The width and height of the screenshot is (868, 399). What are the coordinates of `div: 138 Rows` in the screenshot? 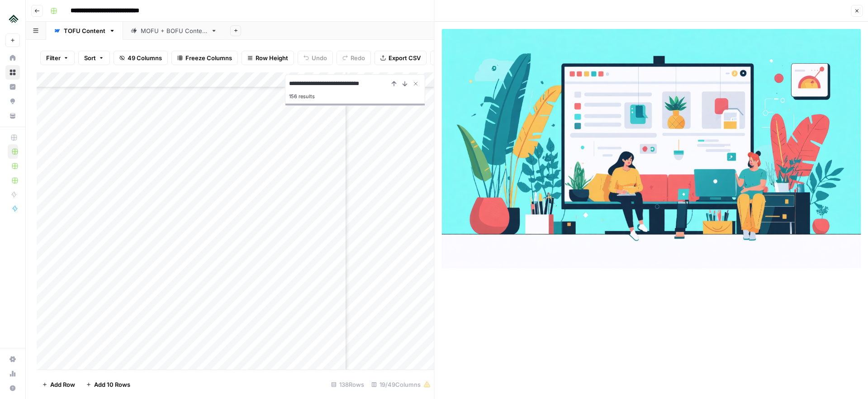 It's located at (348, 384).